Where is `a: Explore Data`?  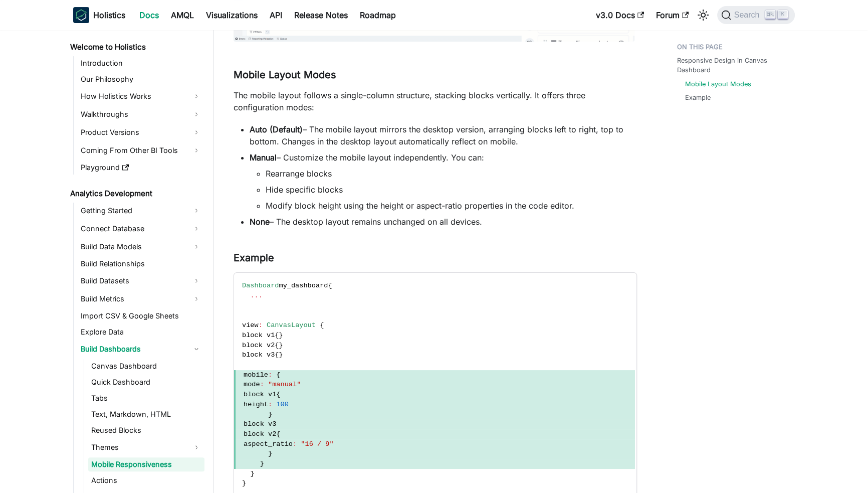
a: Explore Data is located at coordinates (141, 332).